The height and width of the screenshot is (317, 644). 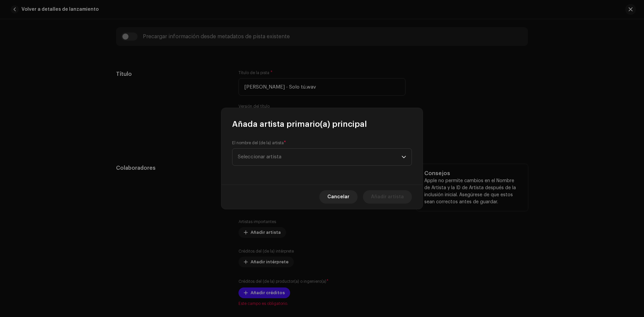 I want to click on span: Añada artista primario(a) principal, so click(x=300, y=124).